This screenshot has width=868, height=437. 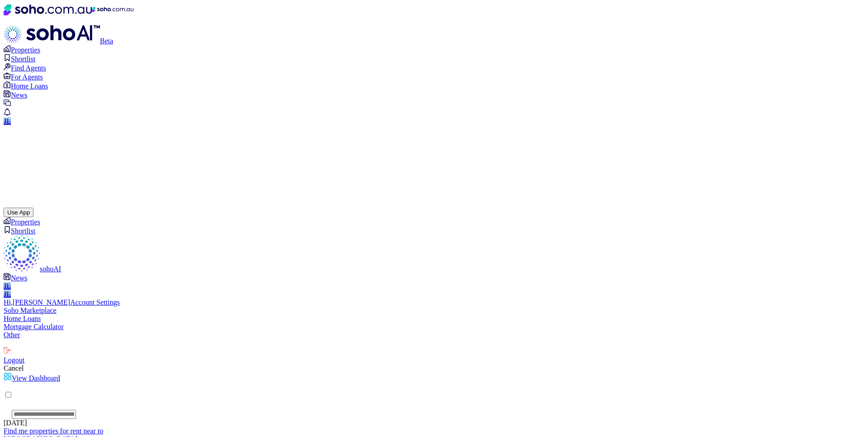 I want to click on a: For Agents, so click(x=23, y=77).